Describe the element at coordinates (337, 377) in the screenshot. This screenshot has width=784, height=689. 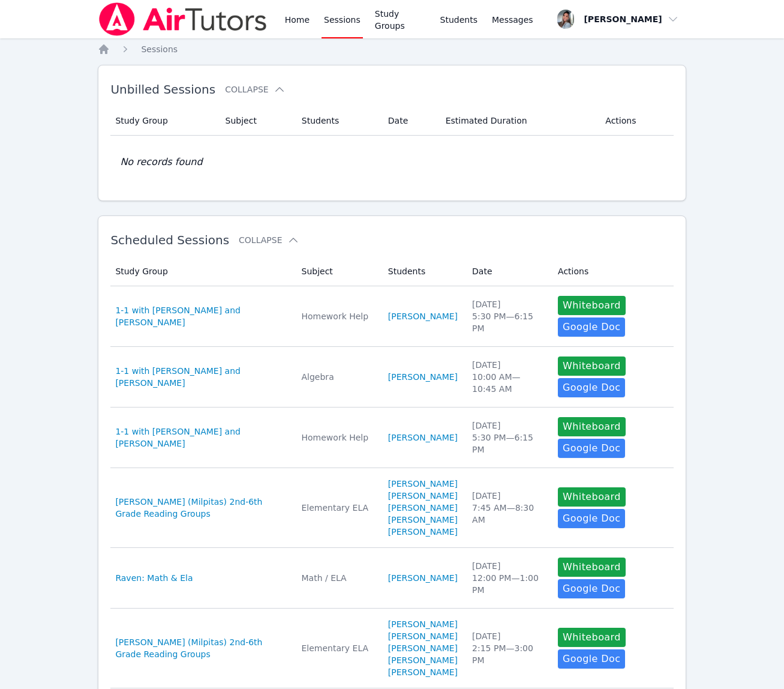
I see `div: Algebra` at that location.